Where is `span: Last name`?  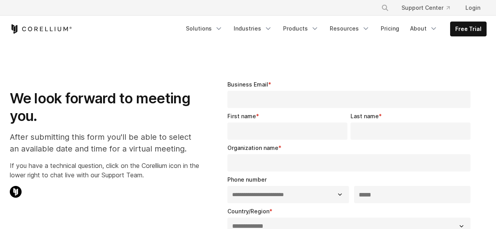
span: Last name is located at coordinates (365, 116).